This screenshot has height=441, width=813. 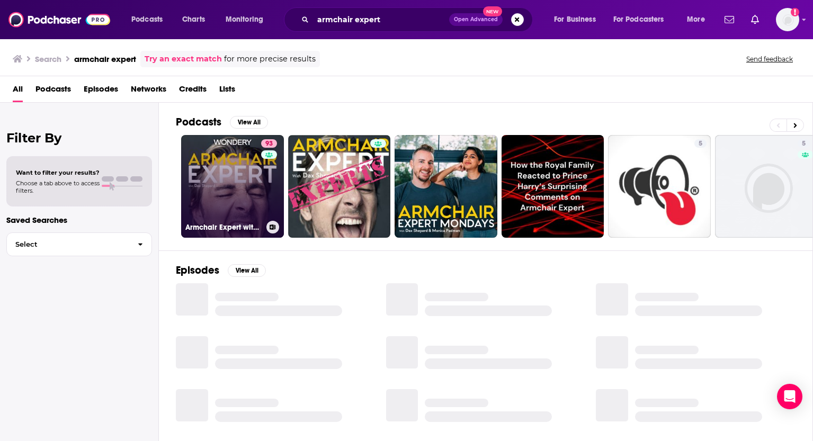 I want to click on a: EpisodesView All, so click(x=221, y=270).